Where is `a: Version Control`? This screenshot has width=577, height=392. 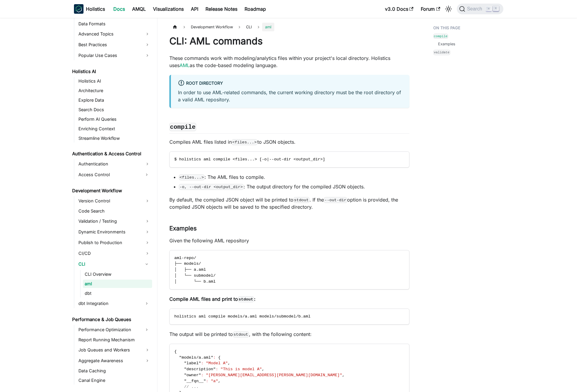 a: Version Control is located at coordinates (114, 201).